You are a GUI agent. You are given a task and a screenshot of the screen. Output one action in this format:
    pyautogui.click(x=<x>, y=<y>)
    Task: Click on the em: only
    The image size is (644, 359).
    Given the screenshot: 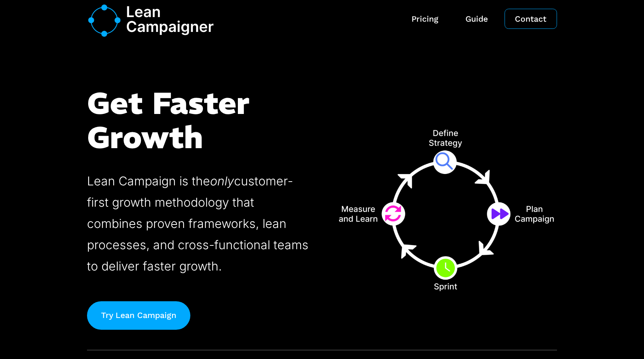 What is the action you would take?
    pyautogui.click(x=222, y=181)
    